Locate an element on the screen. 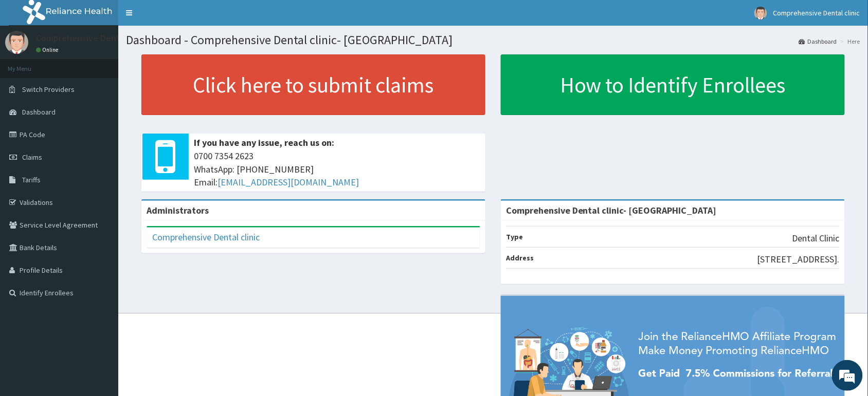 This screenshot has width=868, height=396. b: Administrators is located at coordinates (177, 210).